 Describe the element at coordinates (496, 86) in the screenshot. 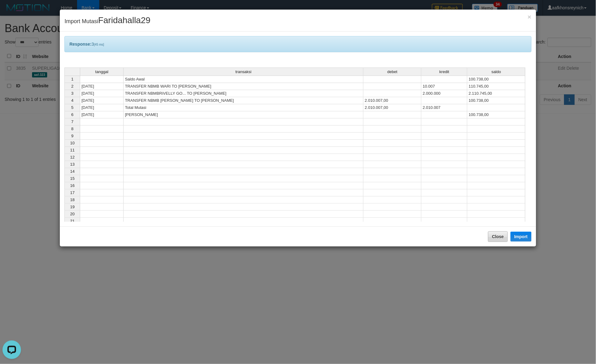

I see `td: 110.745,00` at that location.